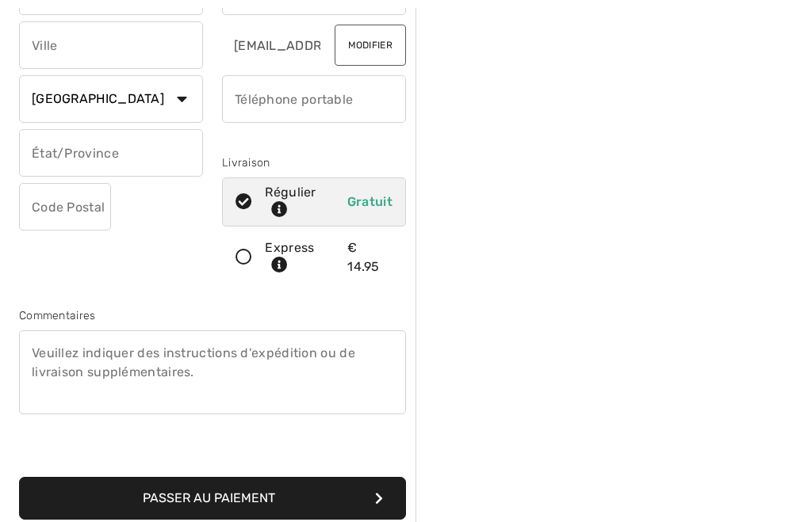  I want to click on input: Téléphone portable, so click(314, 100).